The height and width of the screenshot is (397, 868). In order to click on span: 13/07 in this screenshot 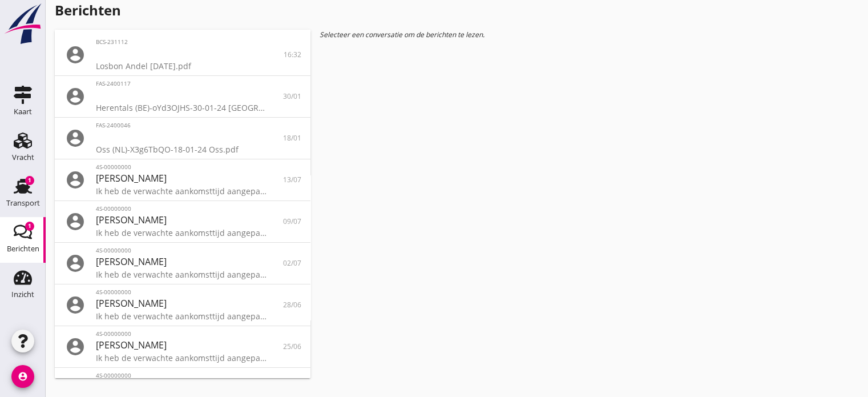, I will do `click(292, 180)`.